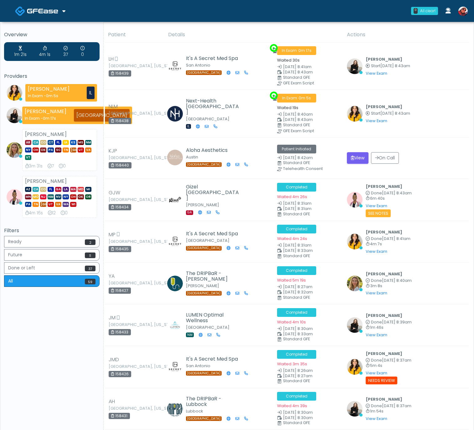 The width and height of the screenshot is (474, 430). What do you see at coordinates (189, 213) in the screenshot?
I see `span: GA` at bounding box center [189, 213].